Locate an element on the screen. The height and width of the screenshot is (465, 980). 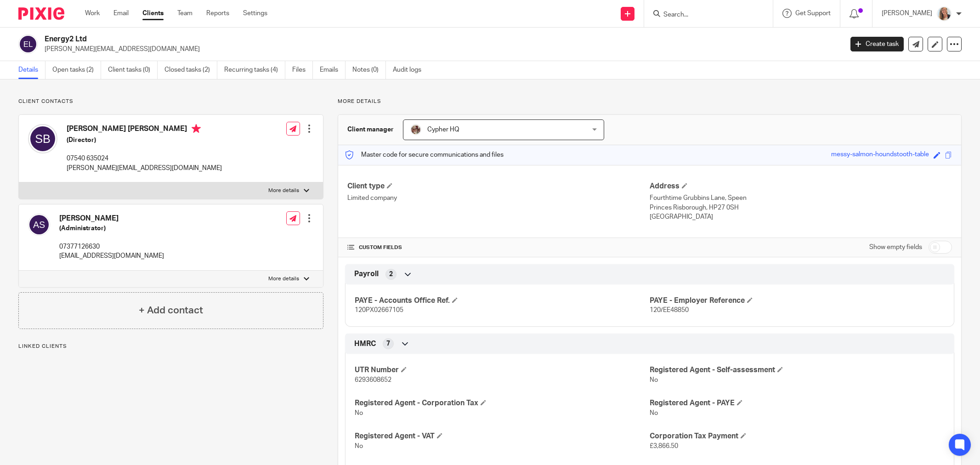
span: Payroll is located at coordinates (366, 274).